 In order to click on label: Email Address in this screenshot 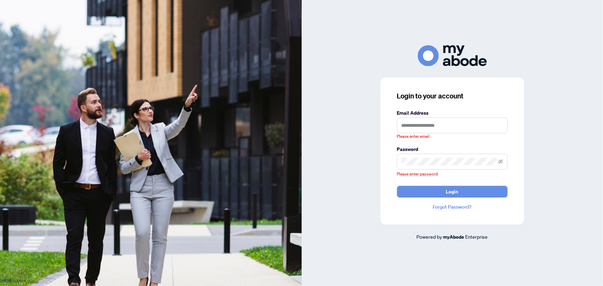, I will do `click(452, 113)`.